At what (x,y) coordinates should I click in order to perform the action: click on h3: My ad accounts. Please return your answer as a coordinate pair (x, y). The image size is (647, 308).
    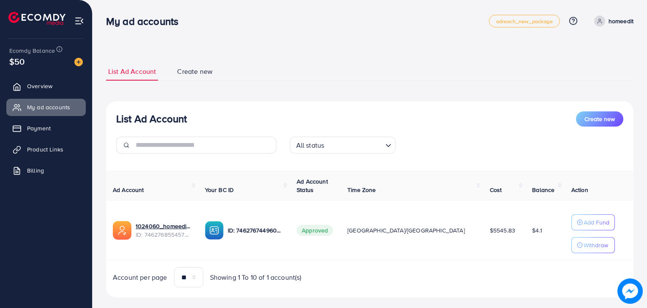
    Looking at the image, I should click on (145, 21).